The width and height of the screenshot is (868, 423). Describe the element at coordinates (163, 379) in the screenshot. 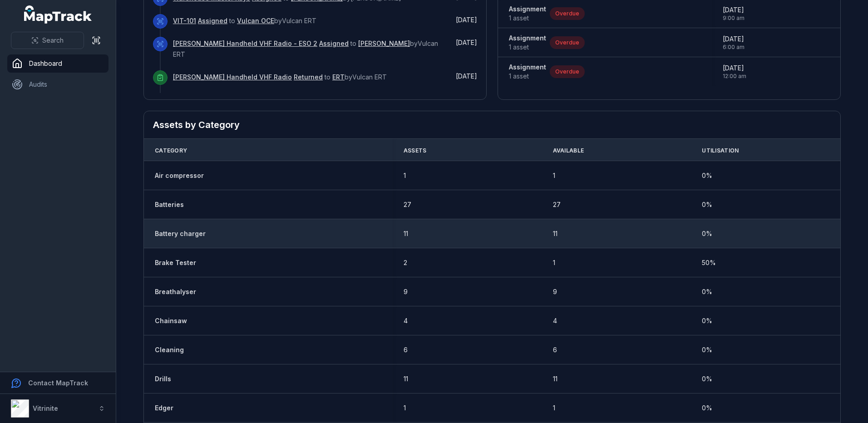

I see `strong: Drills` at that location.